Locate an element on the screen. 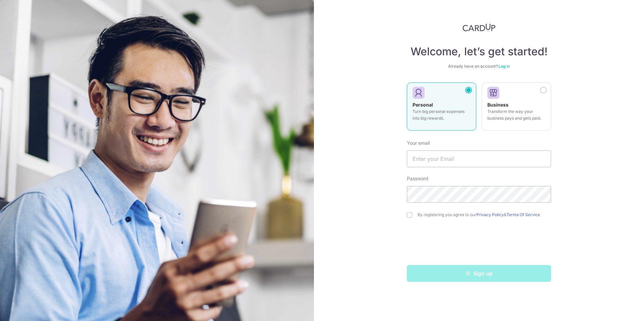 This screenshot has width=644, height=321. label: By registering you agree to our & is located at coordinates (485, 215).